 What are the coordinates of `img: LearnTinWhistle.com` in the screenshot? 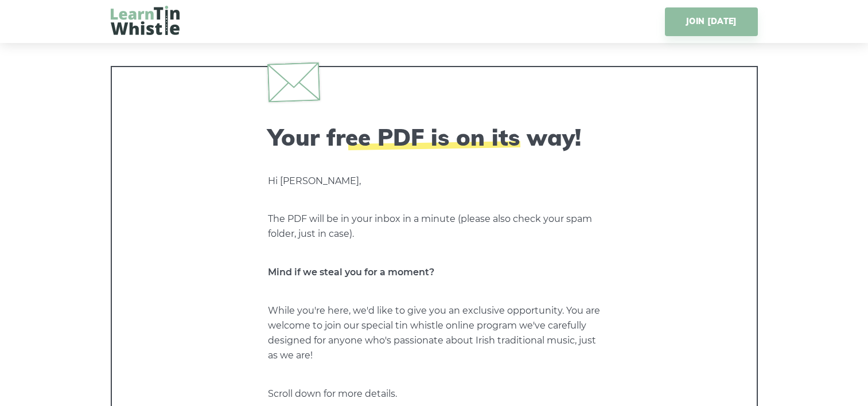 It's located at (145, 20).